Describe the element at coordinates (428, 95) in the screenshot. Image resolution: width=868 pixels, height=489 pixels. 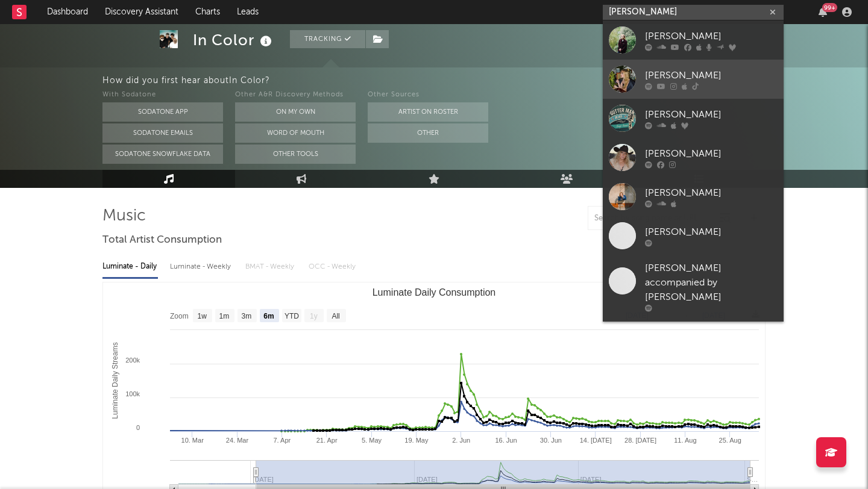
I see `div: Other Sources` at that location.